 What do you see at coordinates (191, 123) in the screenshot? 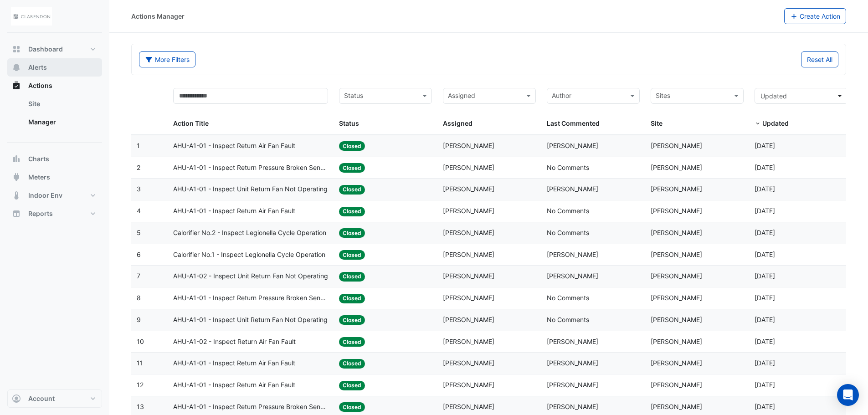
I see `span: Action Title` at bounding box center [191, 123].